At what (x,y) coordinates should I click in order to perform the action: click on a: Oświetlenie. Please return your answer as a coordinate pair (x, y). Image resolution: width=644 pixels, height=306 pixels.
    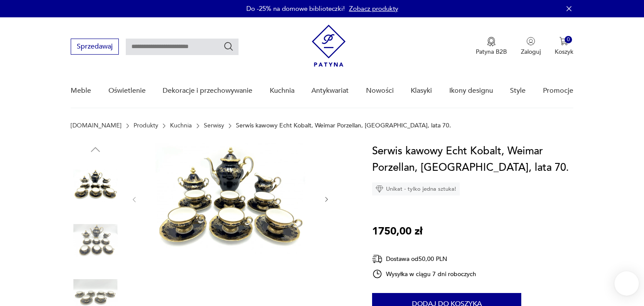
    Looking at the image, I should click on (127, 91).